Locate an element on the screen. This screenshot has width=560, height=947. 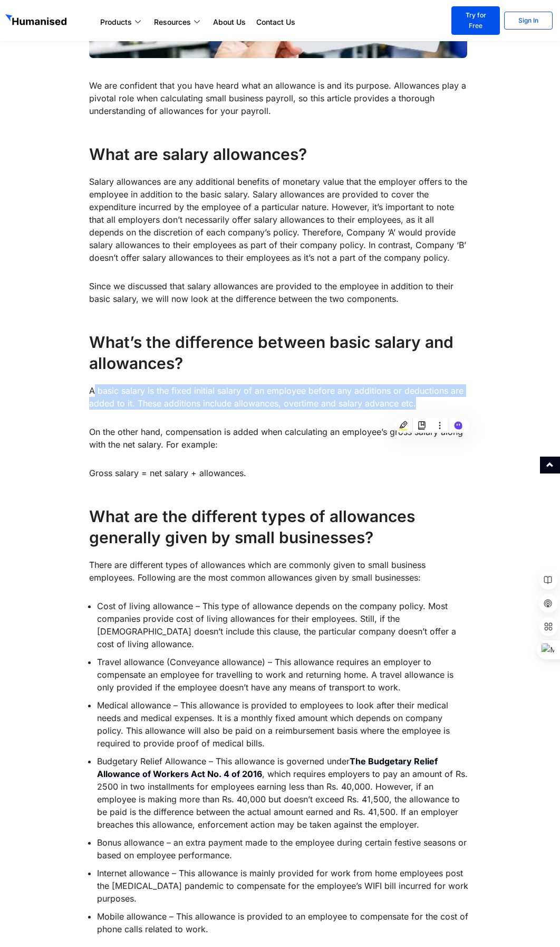
a: Resources is located at coordinates (179, 23).